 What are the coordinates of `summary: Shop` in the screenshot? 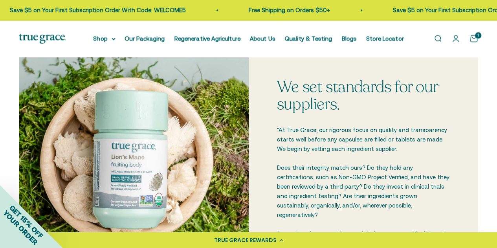 It's located at (104, 38).